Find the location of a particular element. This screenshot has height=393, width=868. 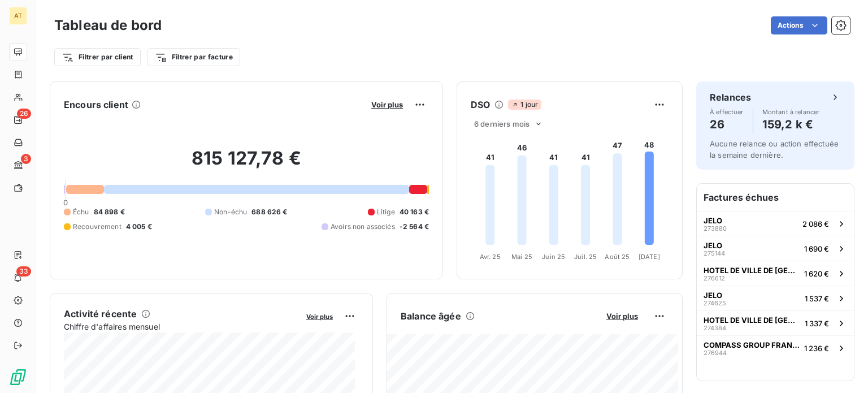

h4: 159,2 k € is located at coordinates (791, 124).